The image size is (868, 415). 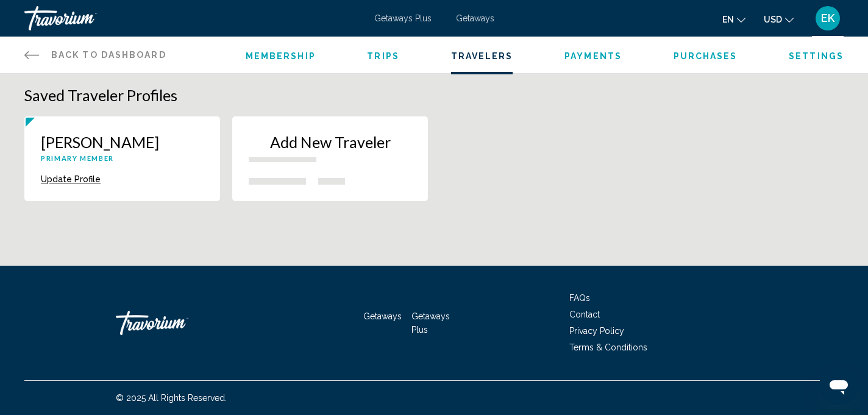 I want to click on a: Settings, so click(x=816, y=56).